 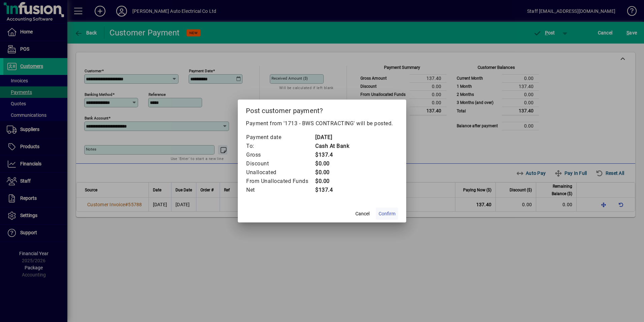 I want to click on td: Net, so click(x=280, y=190).